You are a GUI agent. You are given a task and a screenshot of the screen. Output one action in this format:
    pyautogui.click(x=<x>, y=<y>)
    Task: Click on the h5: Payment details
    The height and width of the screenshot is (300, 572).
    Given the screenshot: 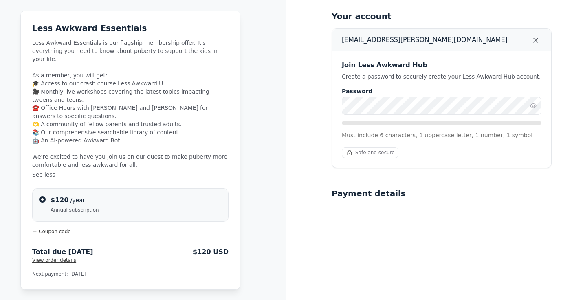 What is the action you would take?
    pyautogui.click(x=368, y=193)
    